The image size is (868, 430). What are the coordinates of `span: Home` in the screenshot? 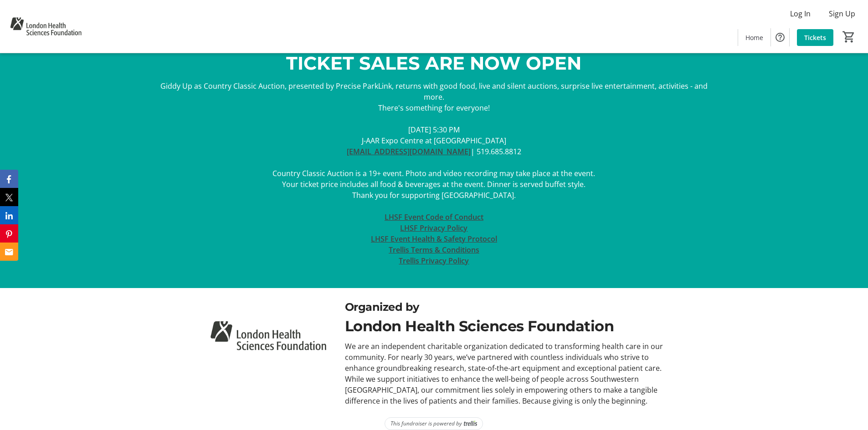 It's located at (754, 37).